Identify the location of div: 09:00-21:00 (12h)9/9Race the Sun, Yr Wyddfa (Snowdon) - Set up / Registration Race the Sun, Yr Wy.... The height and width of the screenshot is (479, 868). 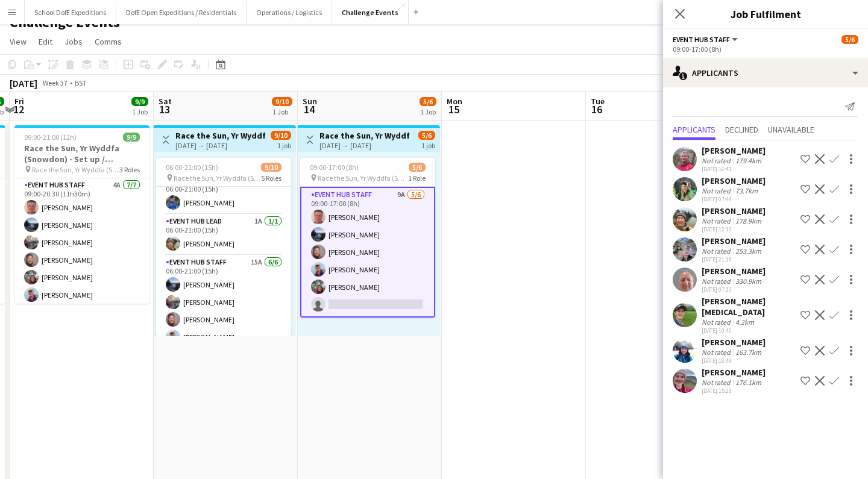
(82, 214).